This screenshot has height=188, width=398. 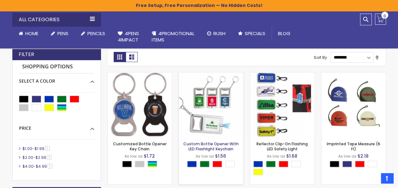 I want to click on span: $1.68, so click(x=292, y=156).